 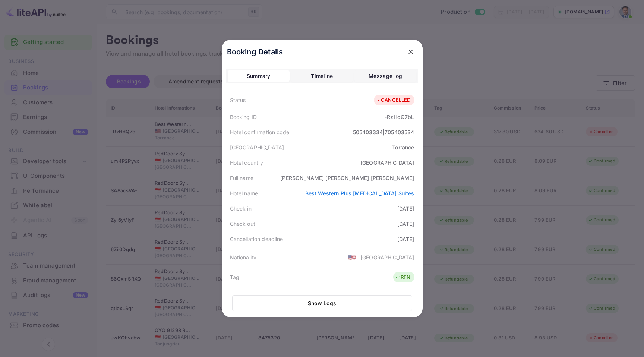 I want to click on div: 505403334|705403534, so click(x=383, y=132).